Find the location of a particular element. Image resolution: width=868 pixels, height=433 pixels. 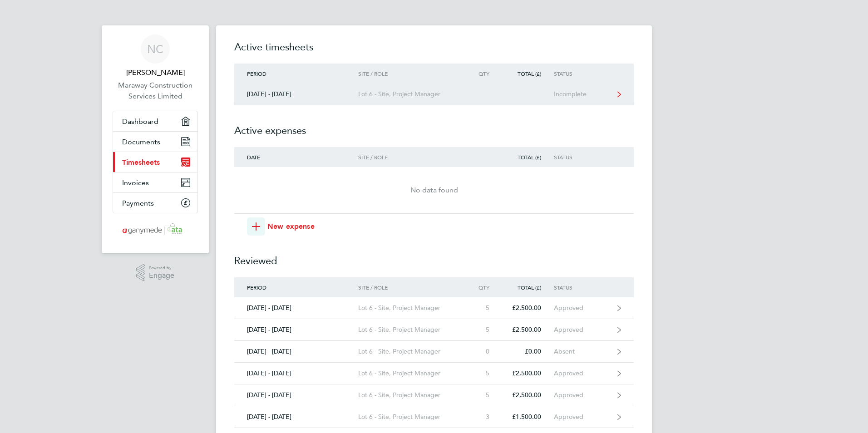

a: Powered byEngage is located at coordinates (155, 273).